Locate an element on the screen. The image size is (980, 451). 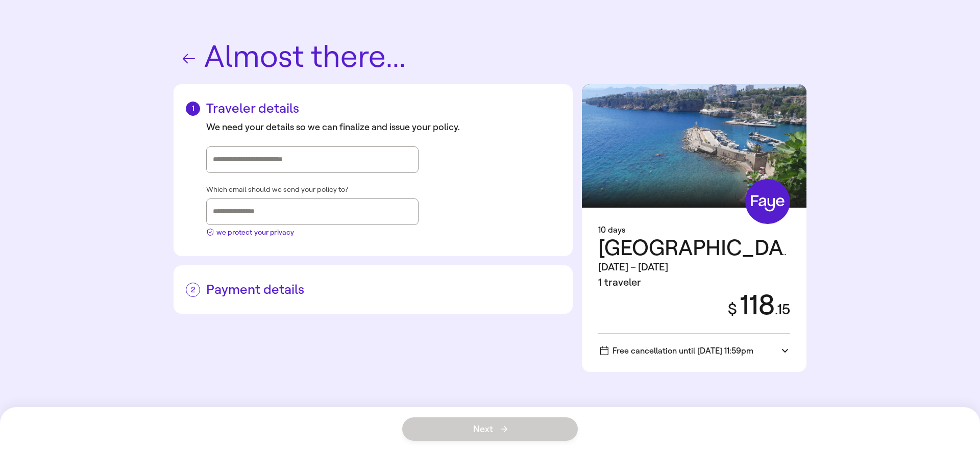
button: we protect your privacy is located at coordinates (250, 231).